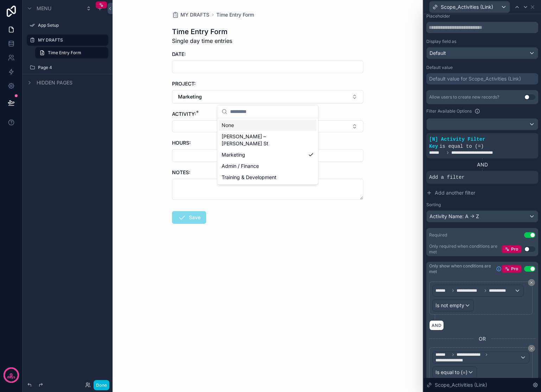 Image resolution: width=541 pixels, height=392 pixels. Describe the element at coordinates (469, 7) in the screenshot. I see `button: Scope_Activities (Link)` at that location.